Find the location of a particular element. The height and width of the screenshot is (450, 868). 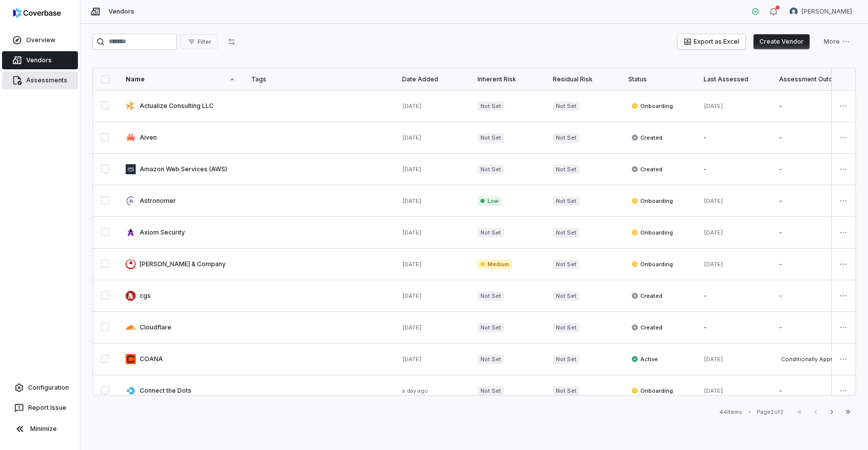

div: Residual Risk is located at coordinates (583, 79).